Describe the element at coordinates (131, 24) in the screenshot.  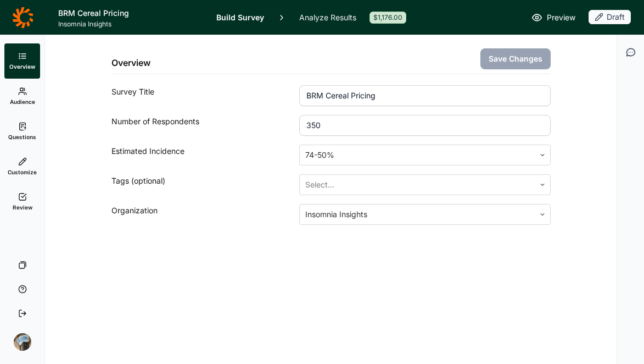
I see `span: Insomnia Insights` at that location.